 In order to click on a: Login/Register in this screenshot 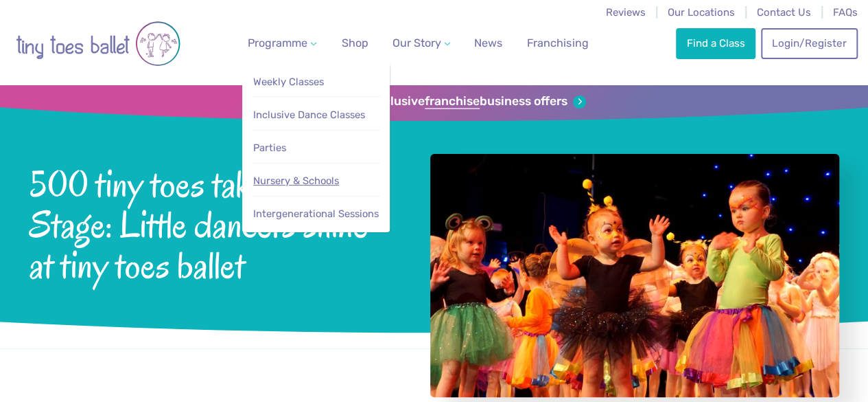, I will do `click(809, 44)`.